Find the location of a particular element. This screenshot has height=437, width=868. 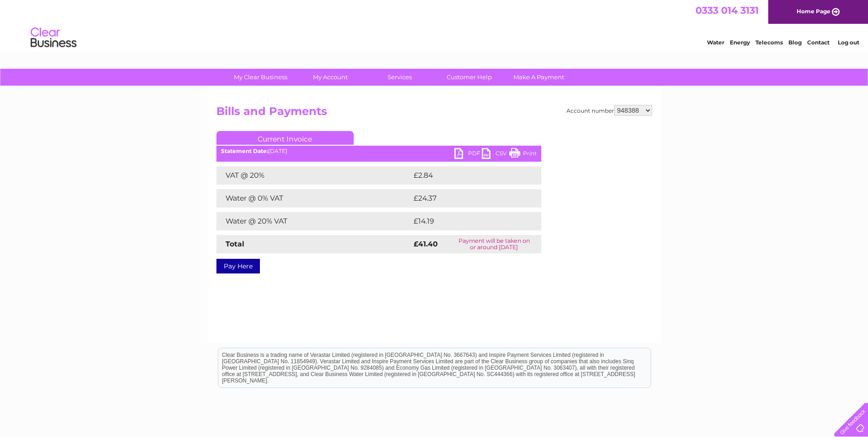

a: Blog is located at coordinates (795, 42).